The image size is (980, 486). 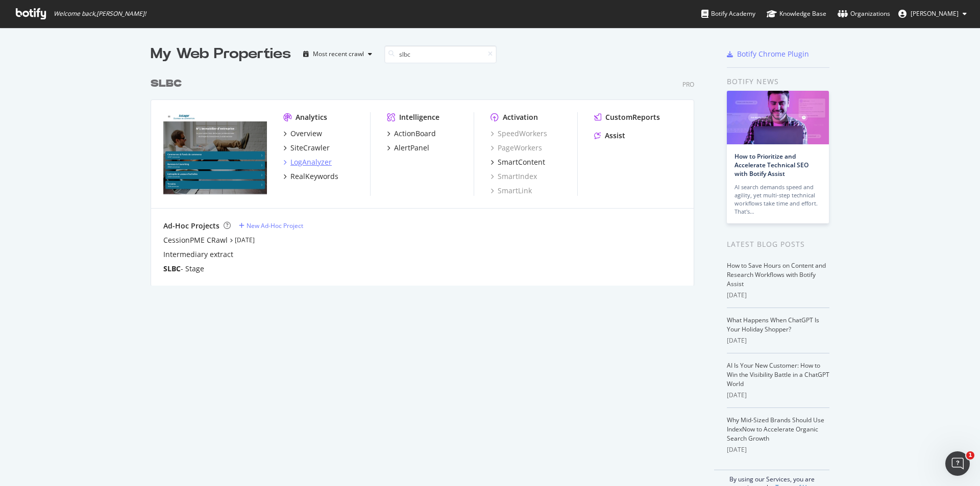 What do you see at coordinates (610, 136) in the screenshot?
I see `a: Assist` at bounding box center [610, 136].